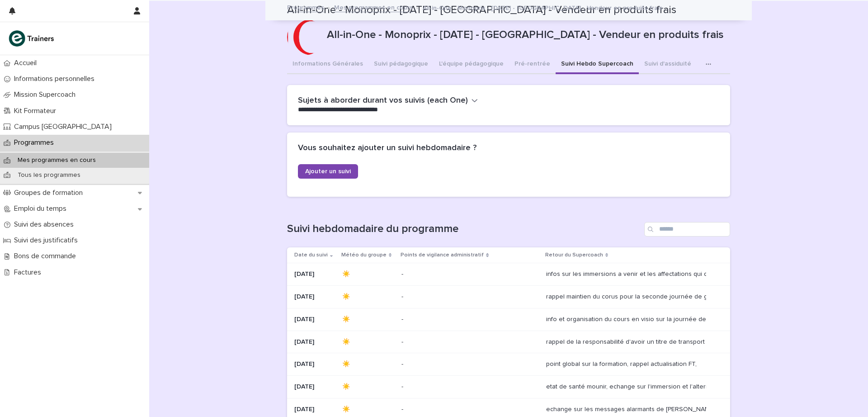  Describe the element at coordinates (56, 160) in the screenshot. I see `p: Mes programmes en cours` at that location.